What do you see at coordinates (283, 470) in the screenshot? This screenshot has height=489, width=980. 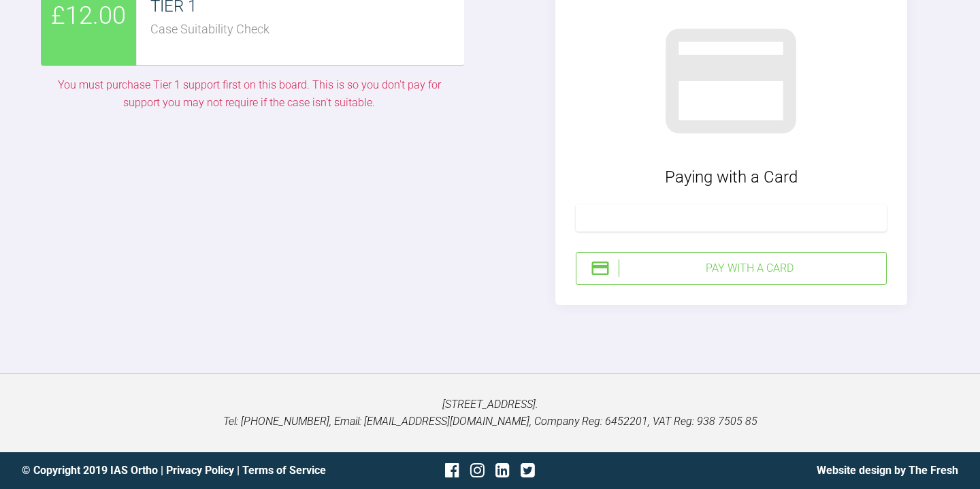 I see `a: Terms of Service` at bounding box center [283, 470].